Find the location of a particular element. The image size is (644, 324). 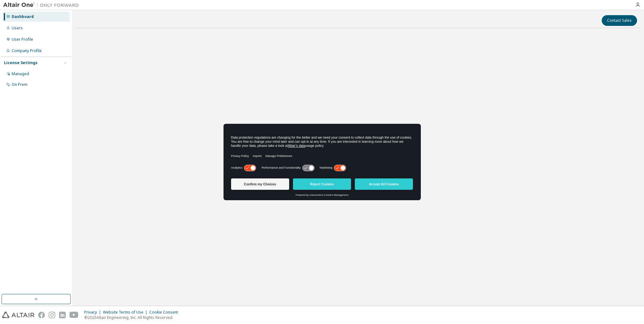

div: Users is located at coordinates (17, 28).